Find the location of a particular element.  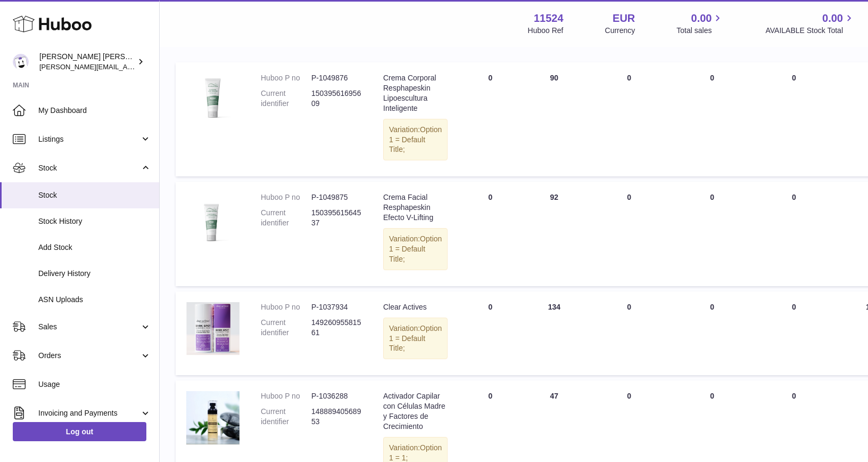

dd: 14926095581561 is located at coordinates (336, 328).